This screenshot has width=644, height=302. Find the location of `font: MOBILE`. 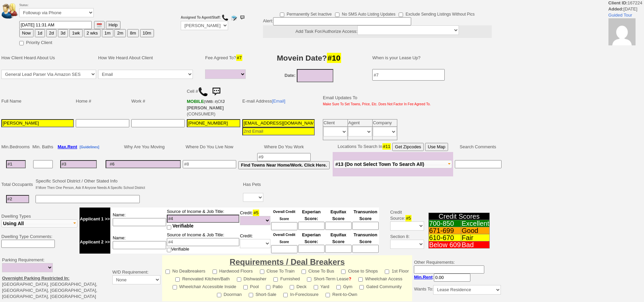

font: MOBILE is located at coordinates (195, 101).